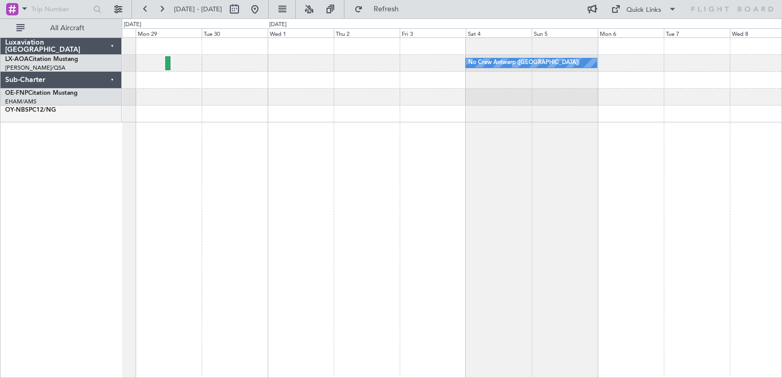 The width and height of the screenshot is (782, 378). Describe the element at coordinates (644, 9) in the screenshot. I see `button: Quick Links` at that location.